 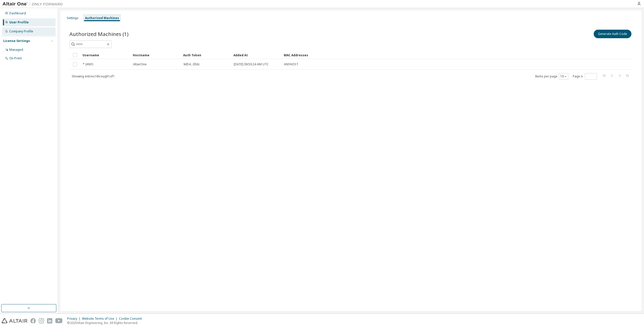 I want to click on img: linkedin.svg, so click(x=49, y=321).